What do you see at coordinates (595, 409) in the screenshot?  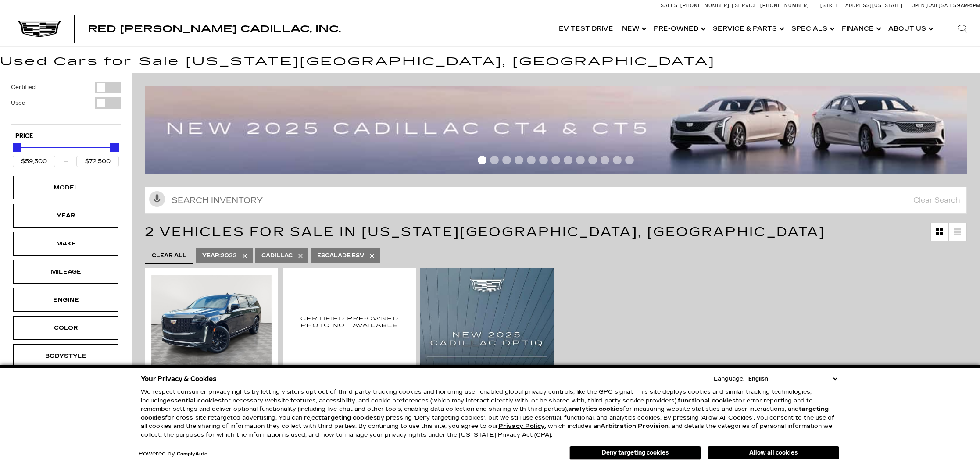 I see `strong: analytics cookies` at bounding box center [595, 409].